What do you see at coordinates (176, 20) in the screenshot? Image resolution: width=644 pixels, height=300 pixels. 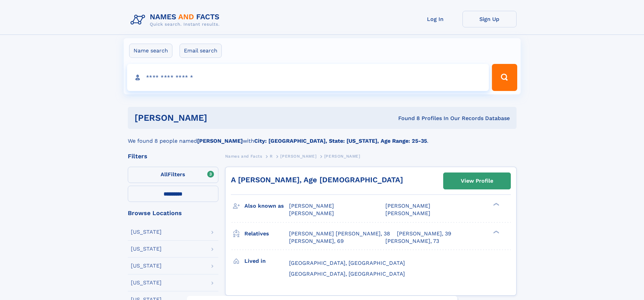 I see `img: Logo Names and Facts` at bounding box center [176, 20].